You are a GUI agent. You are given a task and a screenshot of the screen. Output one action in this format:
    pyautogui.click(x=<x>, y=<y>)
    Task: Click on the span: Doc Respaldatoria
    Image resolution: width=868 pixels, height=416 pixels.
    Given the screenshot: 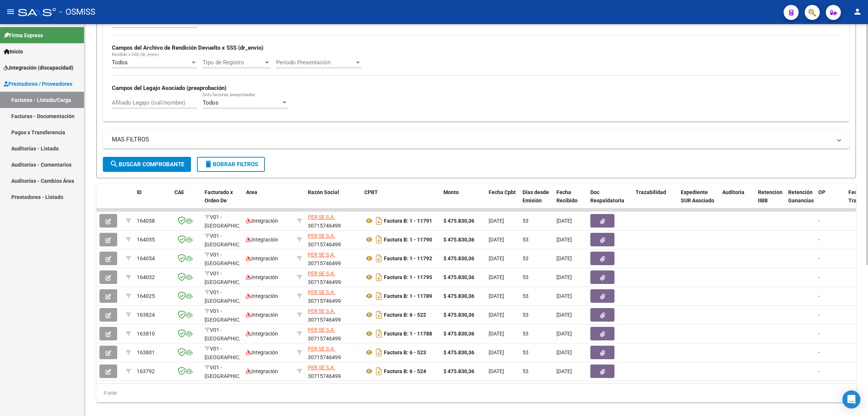 What is the action you would take?
    pyautogui.click(x=607, y=197)
    